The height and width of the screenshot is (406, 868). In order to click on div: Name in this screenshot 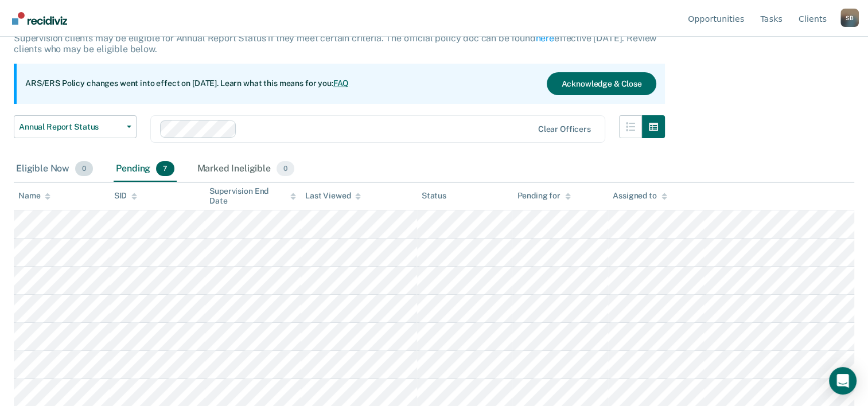, I will do `click(34, 196)`.